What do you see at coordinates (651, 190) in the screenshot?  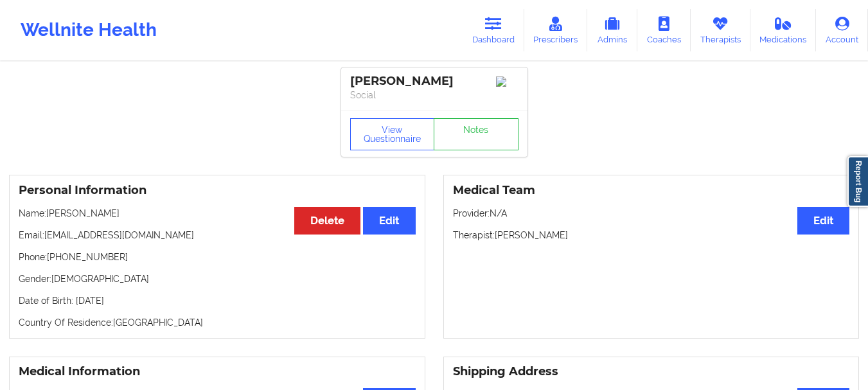 I see `h3: Medical Team` at bounding box center [651, 190].